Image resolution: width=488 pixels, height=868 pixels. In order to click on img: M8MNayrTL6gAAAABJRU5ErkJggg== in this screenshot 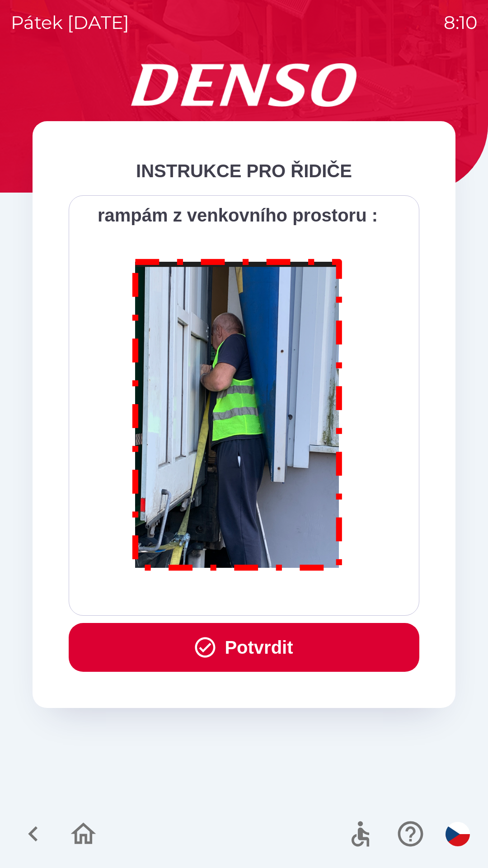, I will do `click(238, 413)`.